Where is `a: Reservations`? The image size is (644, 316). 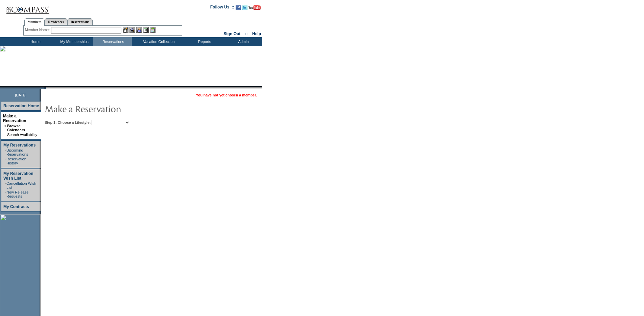 a: Reservations is located at coordinates (80, 22).